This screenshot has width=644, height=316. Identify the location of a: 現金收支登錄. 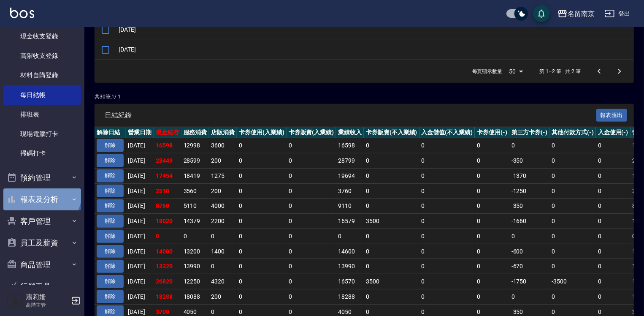
(42, 36).